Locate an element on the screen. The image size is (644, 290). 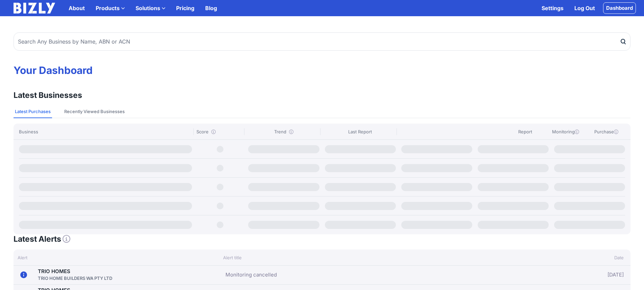
div: Alert is located at coordinates (116, 258).